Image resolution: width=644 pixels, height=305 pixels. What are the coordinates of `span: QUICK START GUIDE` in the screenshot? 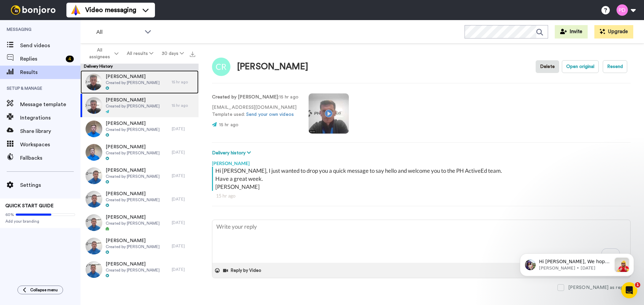 It's located at (29, 206).